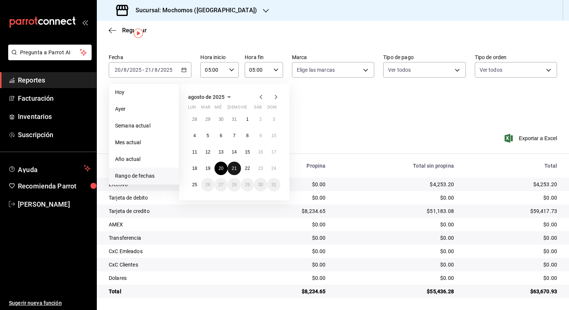 The width and height of the screenshot is (569, 310). What do you see at coordinates (234, 169) in the screenshot?
I see `abbr: 21 de agosto de 2025` at bounding box center [234, 169].